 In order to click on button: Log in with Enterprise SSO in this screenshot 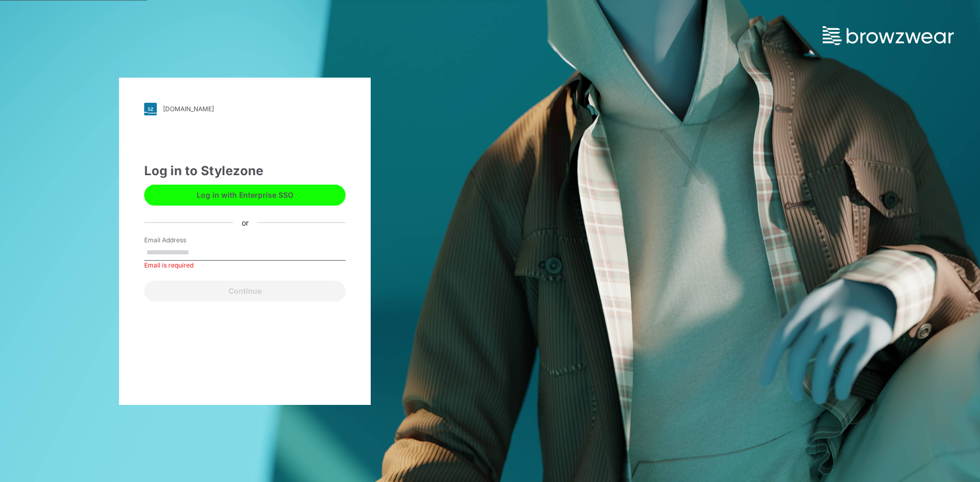, I will do `click(245, 195)`.